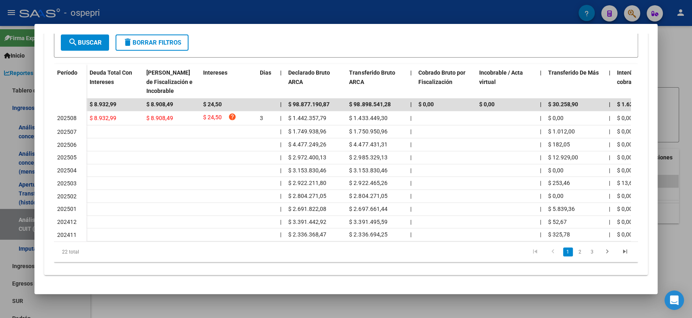  Describe the element at coordinates (368, 222) in the screenshot. I see `span: $ 3.391.495,59` at that location.